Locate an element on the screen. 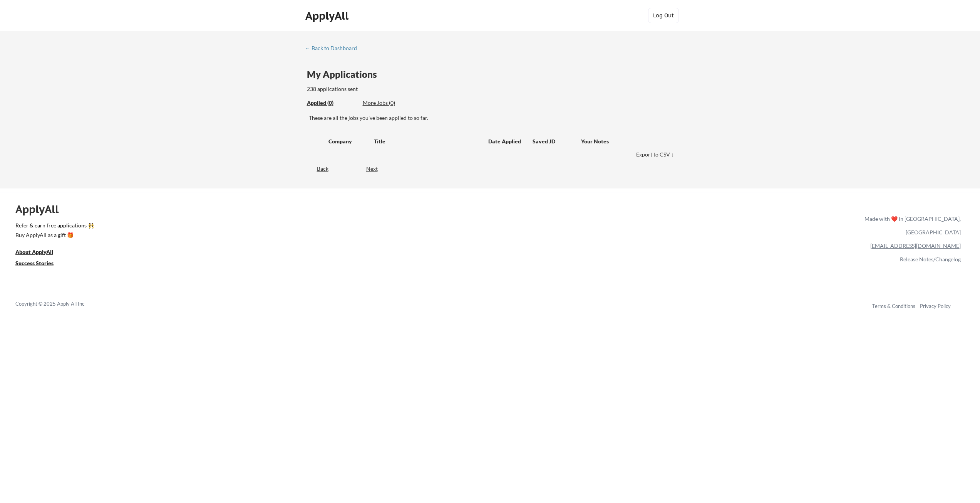 This screenshot has width=980, height=503. a: Terms & Conditions is located at coordinates (894, 306).